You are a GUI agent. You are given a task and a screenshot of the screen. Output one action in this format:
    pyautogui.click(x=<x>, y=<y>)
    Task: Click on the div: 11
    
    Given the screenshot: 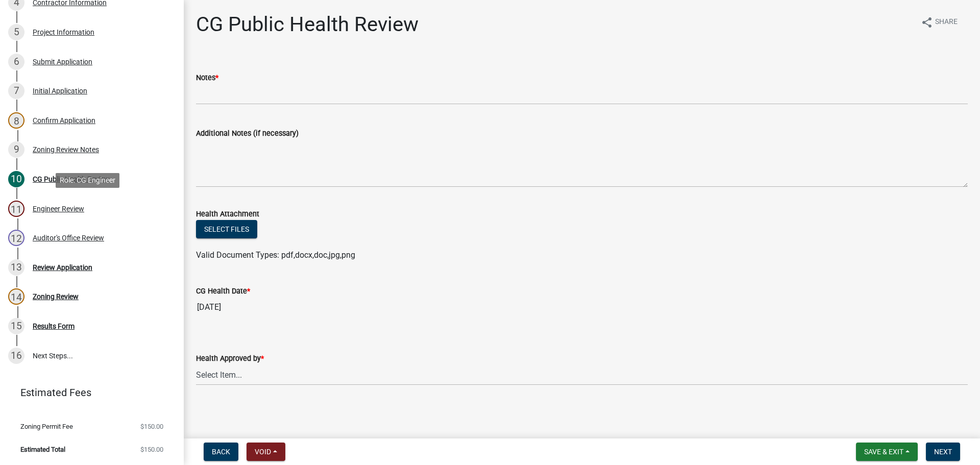 What is the action you would take?
    pyautogui.click(x=16, y=208)
    